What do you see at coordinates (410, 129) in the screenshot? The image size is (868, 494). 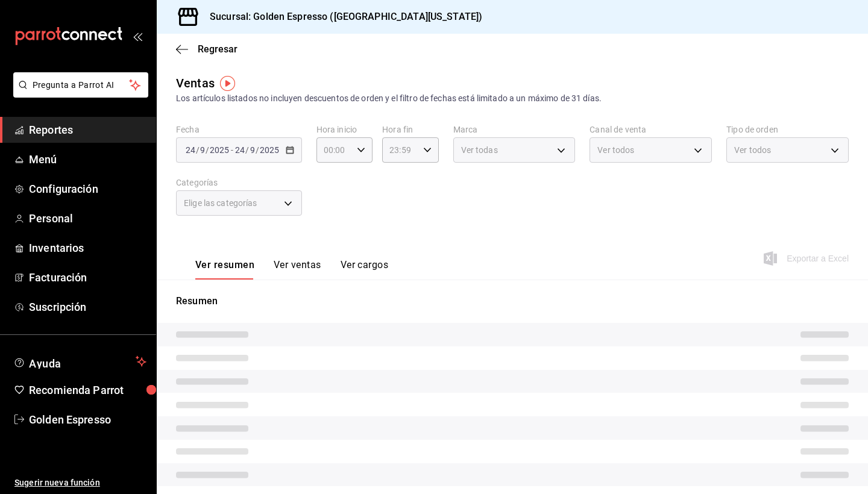 I see `label: Hora fin` at bounding box center [410, 129].